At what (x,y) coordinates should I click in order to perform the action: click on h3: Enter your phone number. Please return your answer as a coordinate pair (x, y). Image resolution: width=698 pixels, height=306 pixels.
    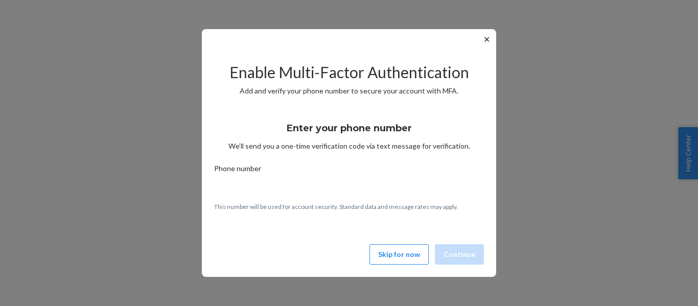
    Looking at the image, I should click on (349, 128).